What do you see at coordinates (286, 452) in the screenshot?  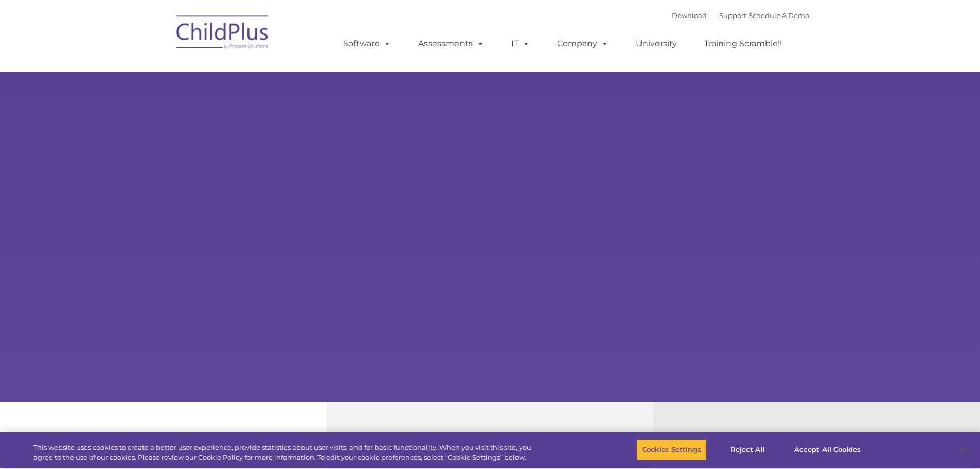 I see `div: This website uses cookies to create a better user experience, provide statistics about user visit...` at bounding box center [286, 452].